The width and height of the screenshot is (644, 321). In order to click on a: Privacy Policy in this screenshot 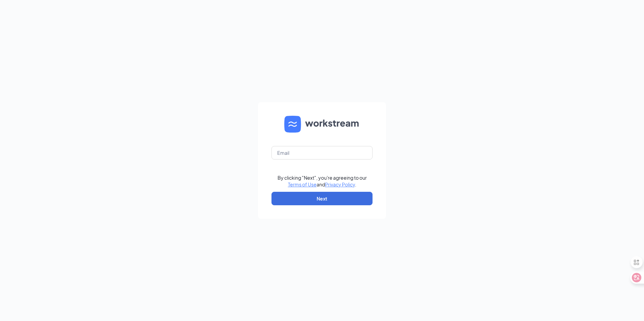, I will do `click(340, 185)`.